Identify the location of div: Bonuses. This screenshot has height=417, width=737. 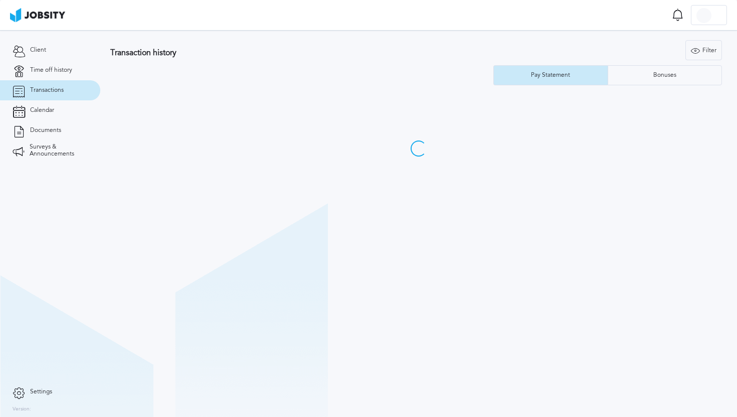
(665, 75).